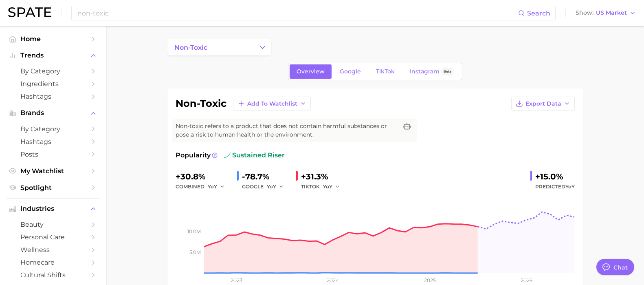 Image resolution: width=644 pixels, height=285 pixels. I want to click on a: TikTok, so click(385, 71).